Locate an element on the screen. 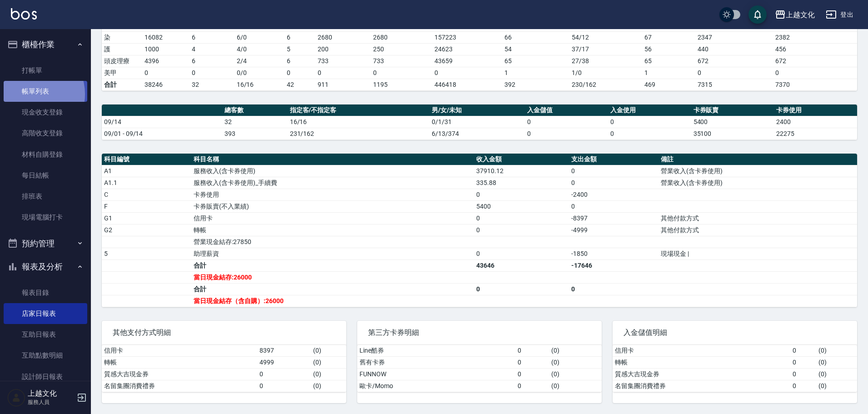 The height and width of the screenshot is (414, 868). td: 1 is located at coordinates (536, 73).